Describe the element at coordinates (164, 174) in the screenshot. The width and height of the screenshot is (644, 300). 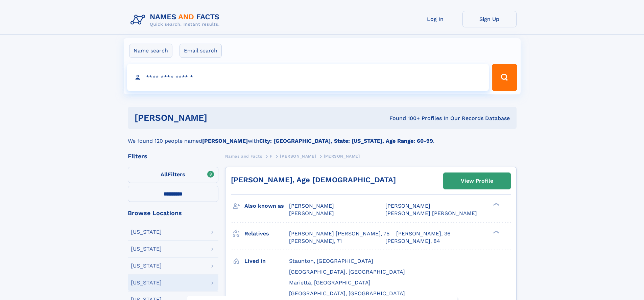
I see `span: All` at that location.